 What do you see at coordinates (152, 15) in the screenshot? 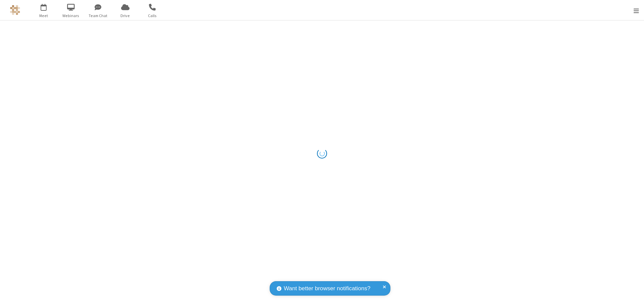
I see `span: Calls` at bounding box center [152, 15].